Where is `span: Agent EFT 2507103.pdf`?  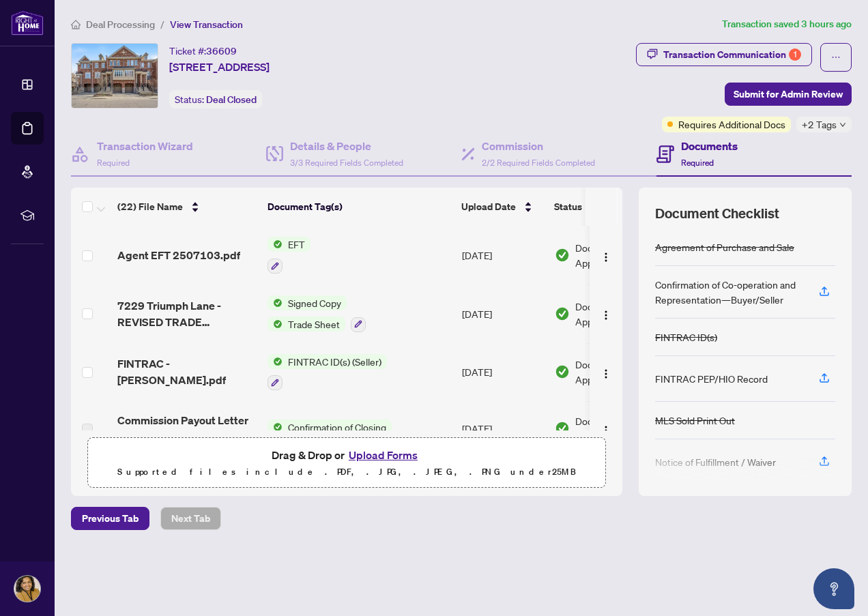
span: Agent EFT 2507103.pdf is located at coordinates (178, 255).